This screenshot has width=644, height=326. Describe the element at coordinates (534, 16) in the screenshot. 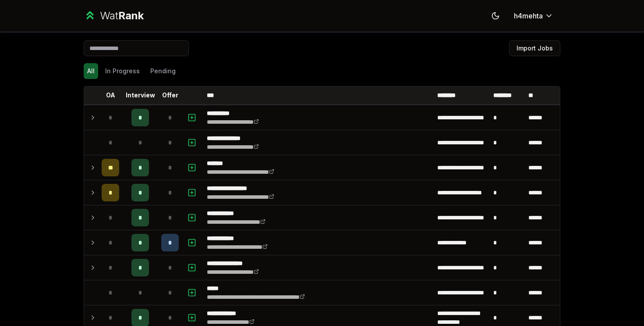

I see `button: h4mehta` at that location.